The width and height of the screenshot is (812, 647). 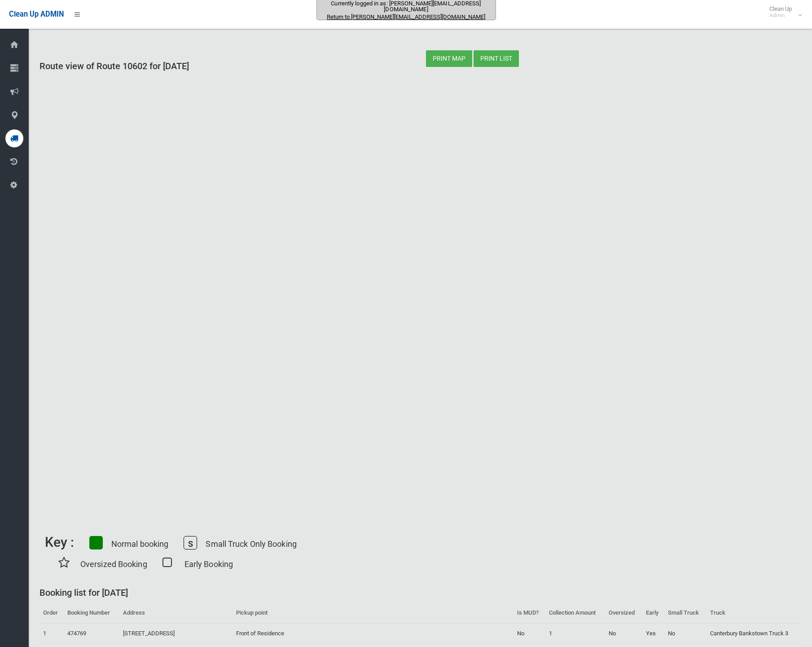 What do you see at coordinates (114, 564) in the screenshot?
I see `p: Oversized Booking` at bounding box center [114, 564].